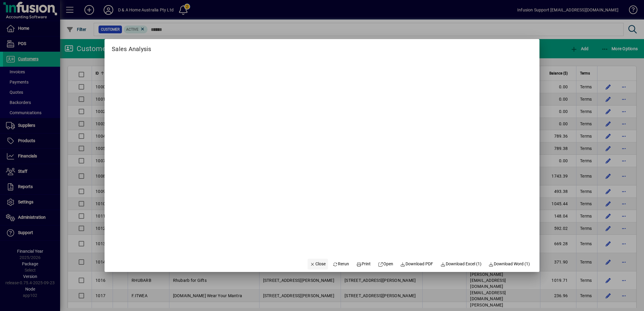 The width and height of the screenshot is (644, 311). What do you see at coordinates (385, 264) in the screenshot?
I see `span: Open` at bounding box center [385, 264].